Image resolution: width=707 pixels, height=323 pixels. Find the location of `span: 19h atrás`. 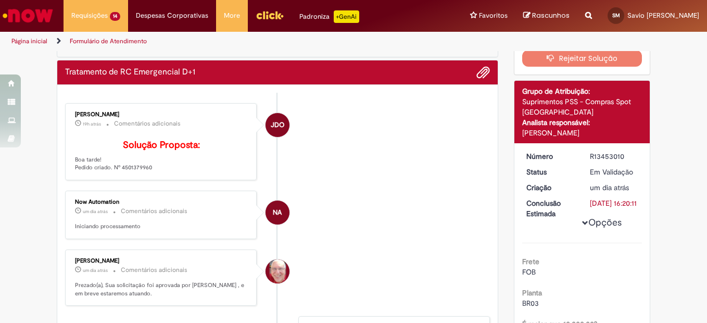

span: 19h atrás is located at coordinates (92, 124).